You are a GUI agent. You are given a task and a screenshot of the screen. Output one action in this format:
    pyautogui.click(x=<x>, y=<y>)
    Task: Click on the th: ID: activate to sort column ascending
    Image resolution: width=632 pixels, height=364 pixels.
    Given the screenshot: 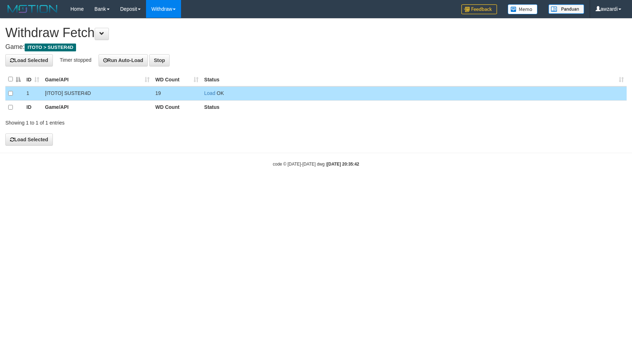 What is the action you would take?
    pyautogui.click(x=33, y=79)
    